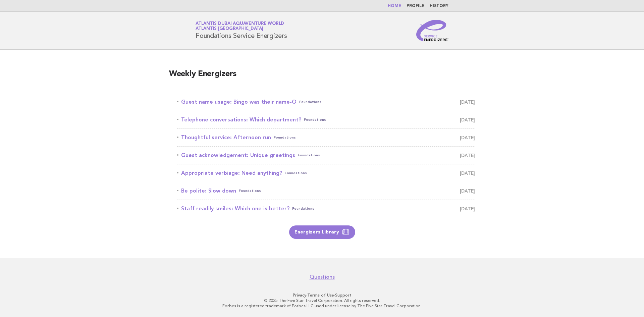  What do you see at coordinates (344, 294) in the screenshot?
I see `a: Support` at bounding box center [344, 294].